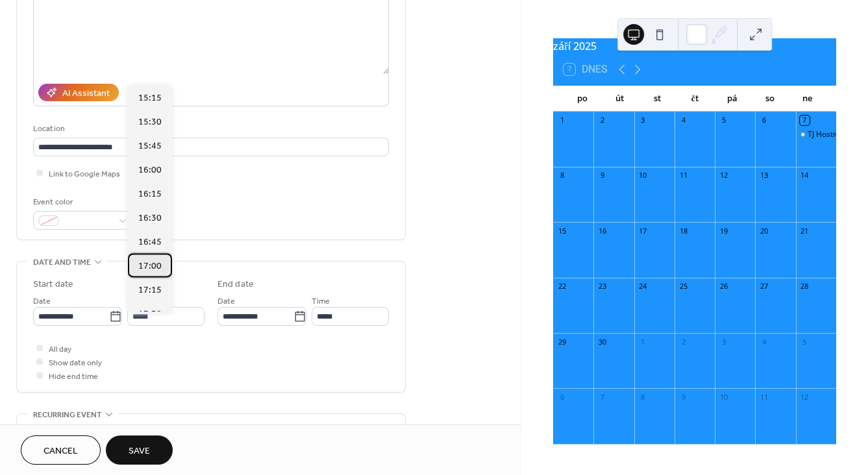 This screenshot has width=868, height=475. What do you see at coordinates (658, 98) in the screenshot?
I see `div: st` at bounding box center [658, 98].